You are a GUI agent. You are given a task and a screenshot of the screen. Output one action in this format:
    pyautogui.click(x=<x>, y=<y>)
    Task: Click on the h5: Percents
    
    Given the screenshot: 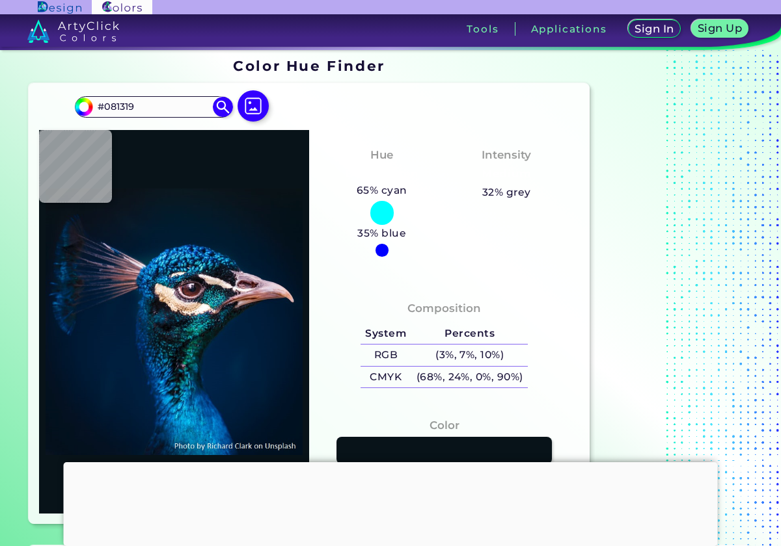 What is the action you would take?
    pyautogui.click(x=469, y=334)
    